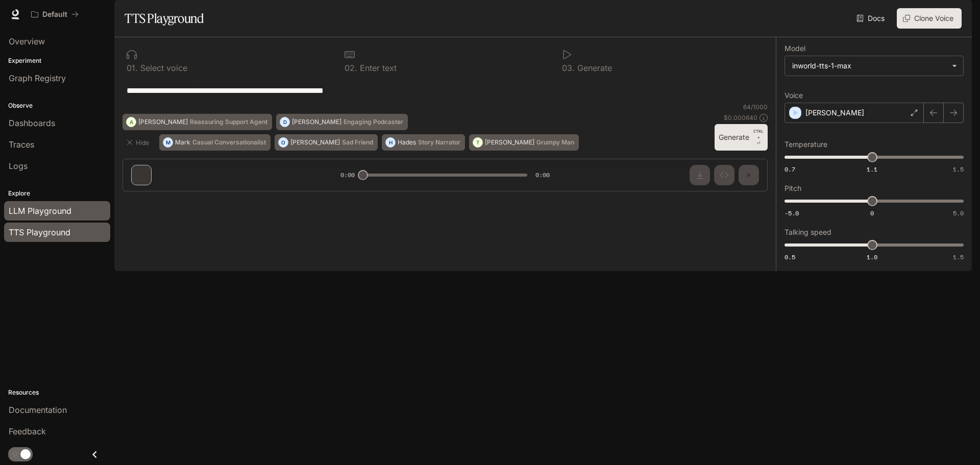  Describe the element at coordinates (795, 48) in the screenshot. I see `p: Model` at that location.